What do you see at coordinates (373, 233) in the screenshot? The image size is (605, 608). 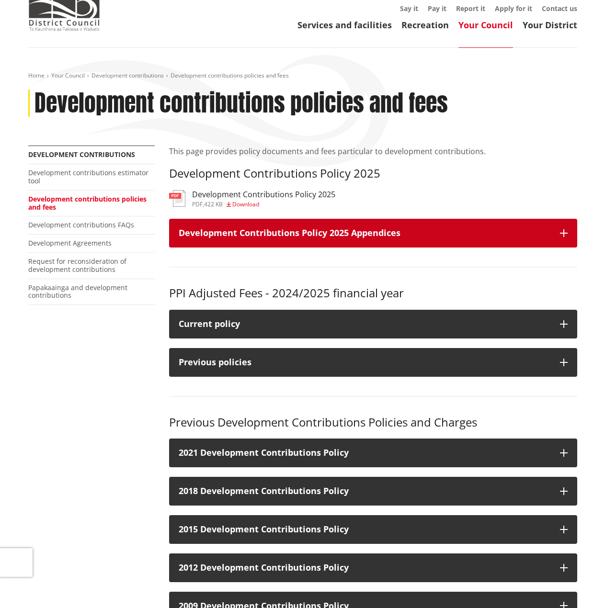 I see `button: Development Contributions Policy 2025 Appendices` at bounding box center [373, 233].